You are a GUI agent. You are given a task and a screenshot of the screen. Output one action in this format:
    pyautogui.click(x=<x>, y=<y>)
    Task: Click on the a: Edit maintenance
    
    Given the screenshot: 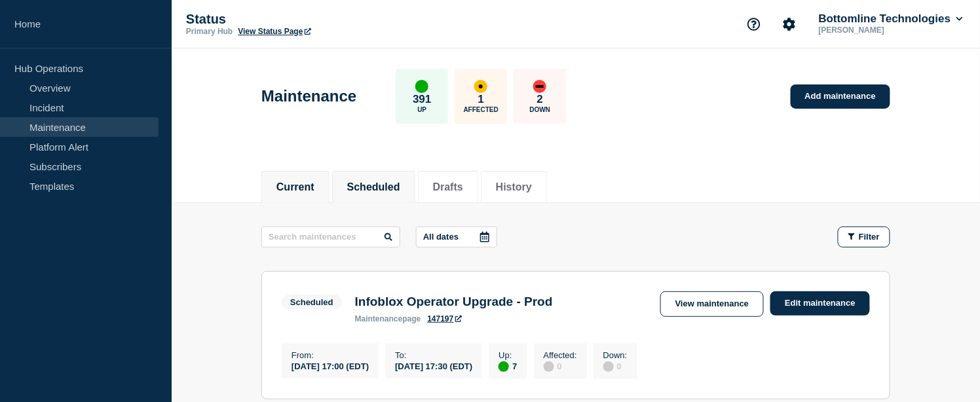 What is the action you would take?
    pyautogui.click(x=820, y=303)
    